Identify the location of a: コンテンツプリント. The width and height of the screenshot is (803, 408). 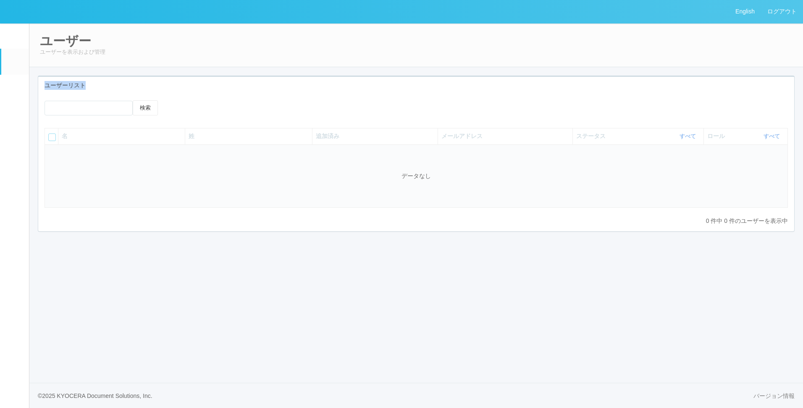
(15, 220).